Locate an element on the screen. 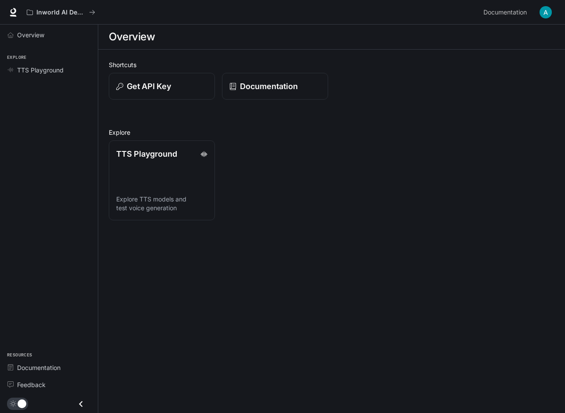  span: Overview is located at coordinates (31, 35).